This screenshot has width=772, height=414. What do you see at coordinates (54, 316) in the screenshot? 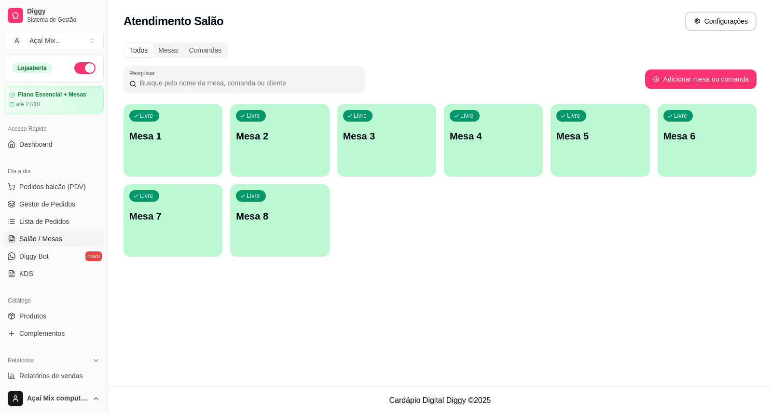
I see `a: Produtos` at bounding box center [54, 316].